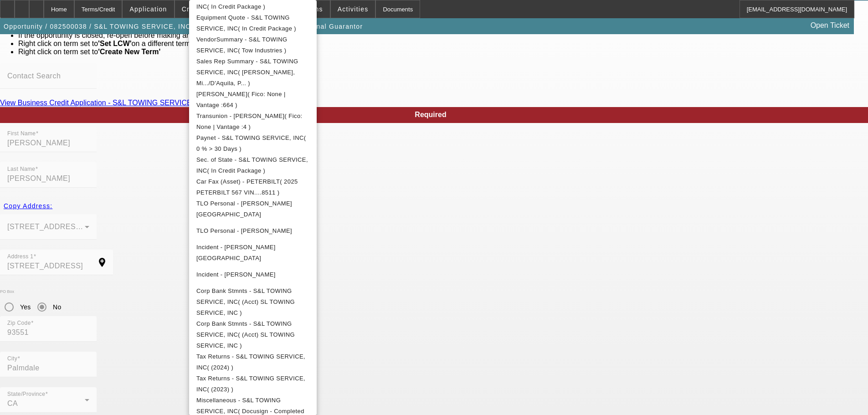  What do you see at coordinates (253, 362) in the screenshot?
I see `button: Tax Returns - S&L TOWING SERVICE, INC( (2024) )` at bounding box center [253, 362].